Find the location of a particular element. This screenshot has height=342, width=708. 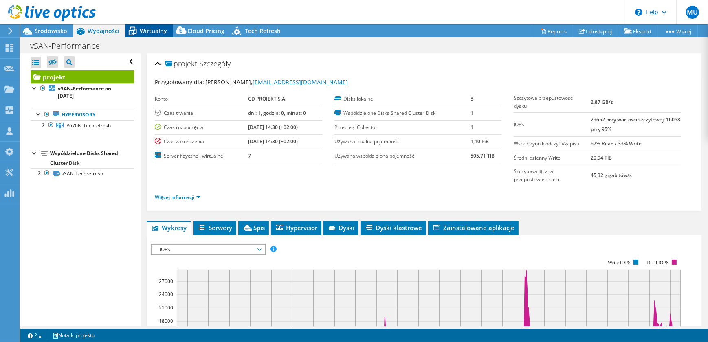

label: Średni dzienny Write is located at coordinates (552, 158).